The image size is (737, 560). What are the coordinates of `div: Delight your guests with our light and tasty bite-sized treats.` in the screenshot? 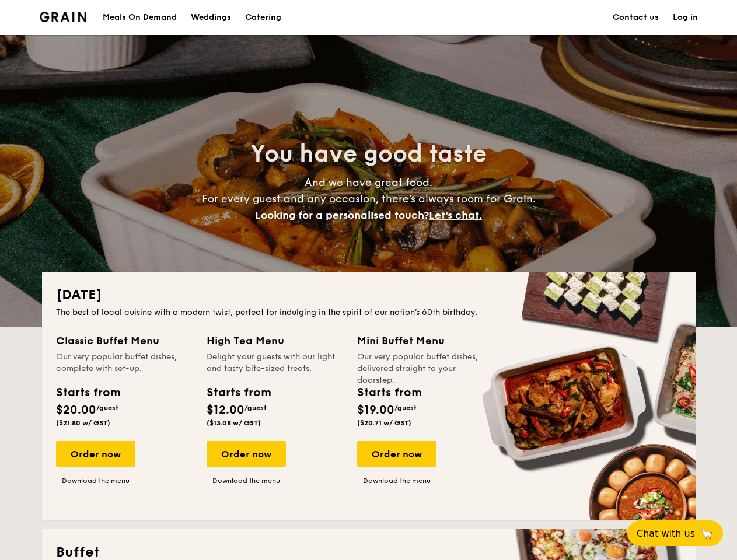 It's located at (275, 363).